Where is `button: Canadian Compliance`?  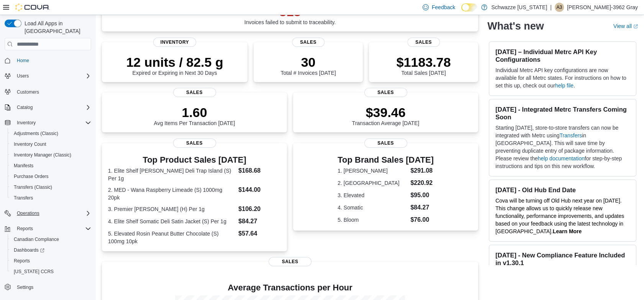
button: Canadian Compliance is located at coordinates (51, 239).